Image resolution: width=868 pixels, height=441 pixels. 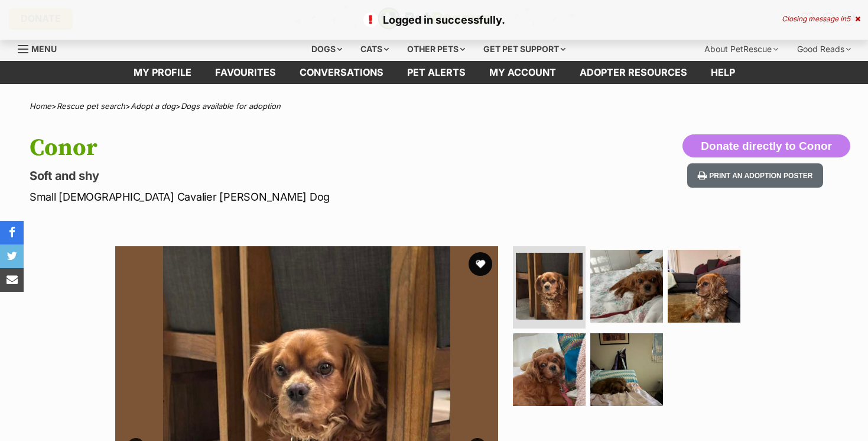 What do you see at coordinates (434, 19) in the screenshot?
I see `p: Logged in successfully.` at bounding box center [434, 19].